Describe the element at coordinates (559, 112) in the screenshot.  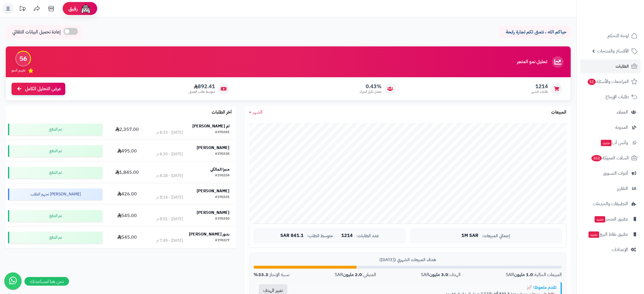
I see `h3: المبيعات` at that location.